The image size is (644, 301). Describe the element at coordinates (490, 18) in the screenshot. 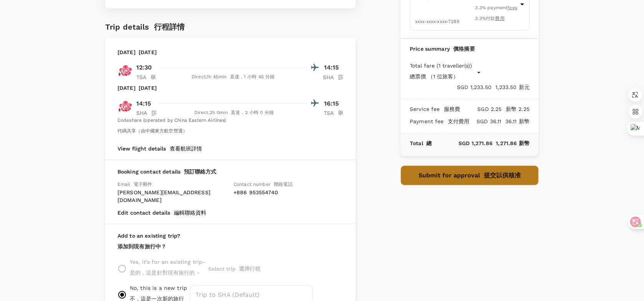

I see `font: 3.3%付款` at that location.